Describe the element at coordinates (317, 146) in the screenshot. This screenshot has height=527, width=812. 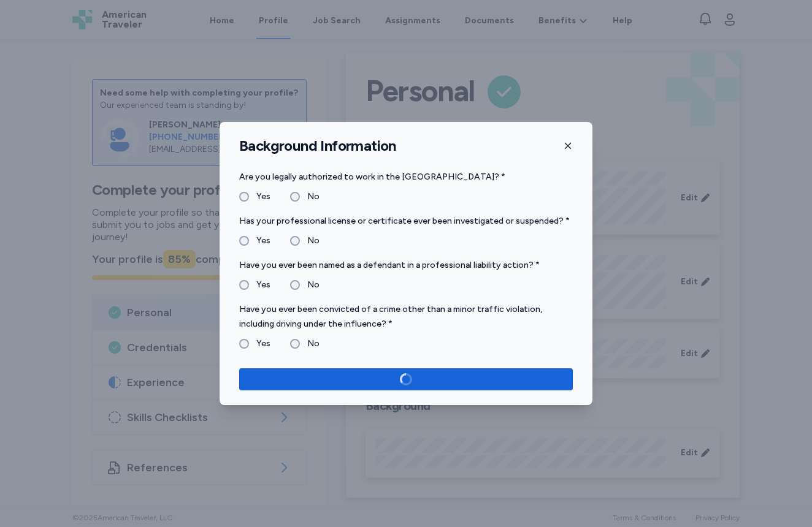
I see `h1: Background Information` at that location.